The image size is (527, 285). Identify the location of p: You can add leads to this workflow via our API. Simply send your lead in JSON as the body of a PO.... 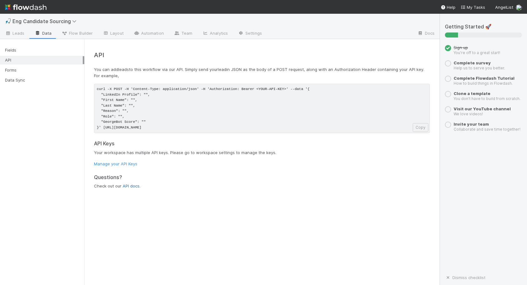
(262, 72).